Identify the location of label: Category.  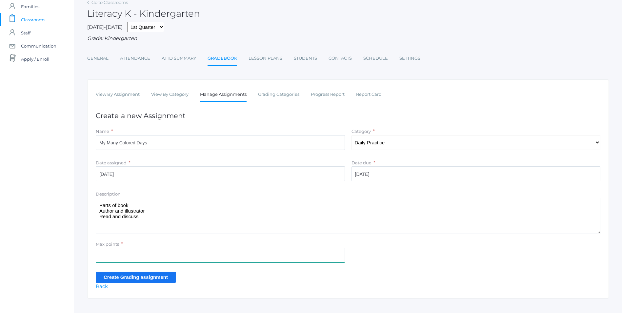
(361, 131).